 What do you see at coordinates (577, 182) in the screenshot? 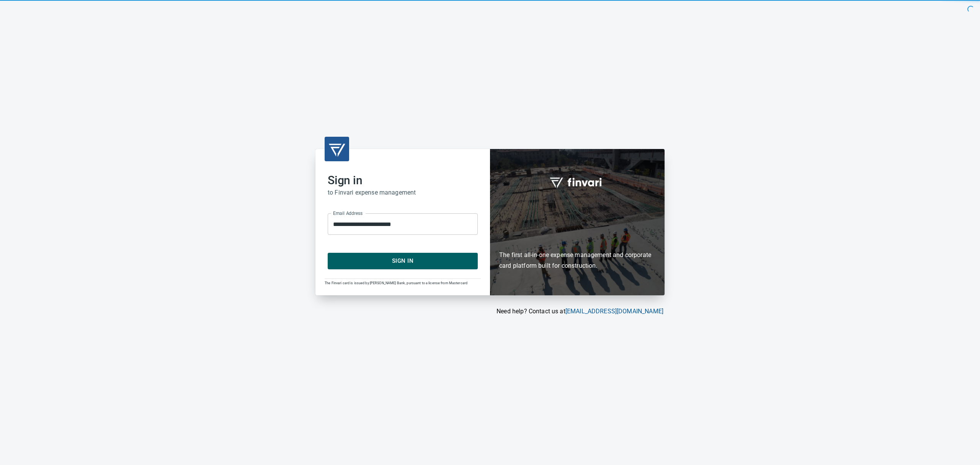
I see `img: fullword_logo_white.png` at bounding box center [577, 182].